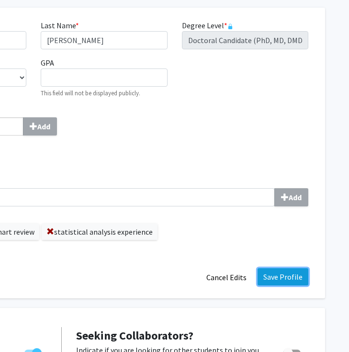 The height and width of the screenshot is (352, 349). I want to click on label: GPA, so click(47, 63).